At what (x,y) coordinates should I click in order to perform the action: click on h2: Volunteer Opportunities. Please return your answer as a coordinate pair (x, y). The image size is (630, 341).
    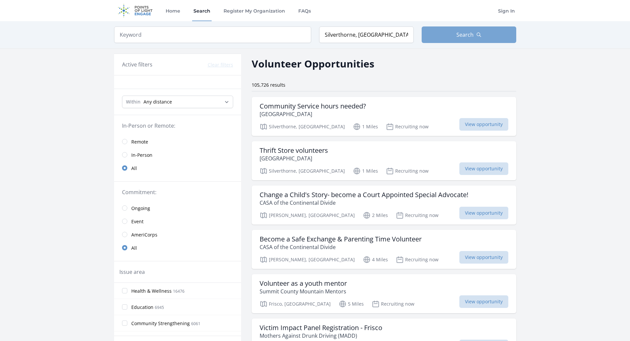
    Looking at the image, I should click on (313, 64).